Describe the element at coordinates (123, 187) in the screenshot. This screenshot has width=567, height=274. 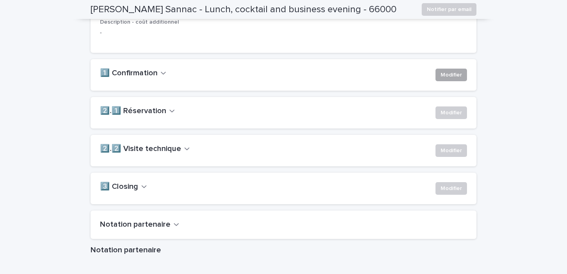
I see `button: 3️⃣ Closing` at that location.